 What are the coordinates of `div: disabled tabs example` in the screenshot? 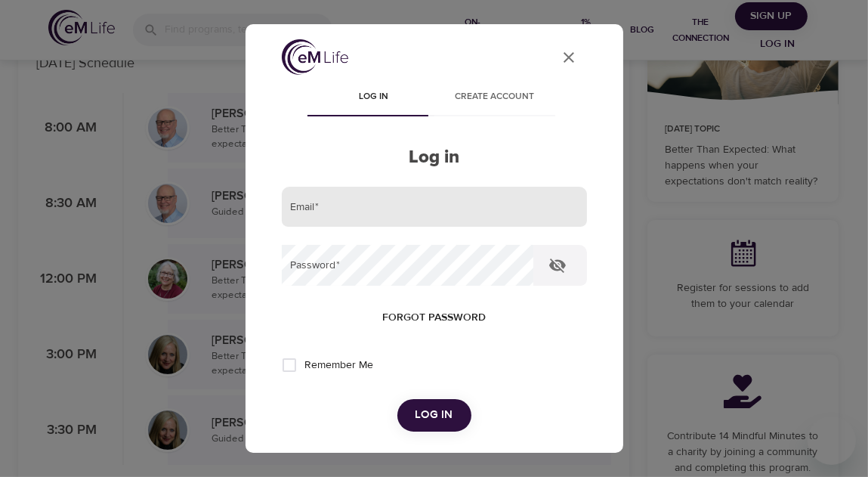 It's located at (434, 99).